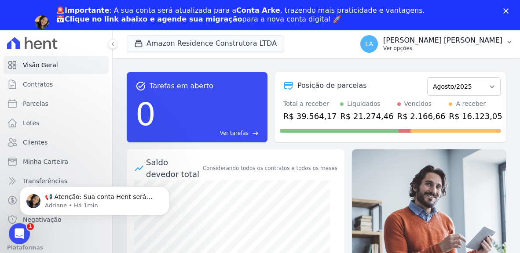 Image resolution: width=520 pixels, height=253 pixels. I want to click on a: Parcelas, so click(56, 104).